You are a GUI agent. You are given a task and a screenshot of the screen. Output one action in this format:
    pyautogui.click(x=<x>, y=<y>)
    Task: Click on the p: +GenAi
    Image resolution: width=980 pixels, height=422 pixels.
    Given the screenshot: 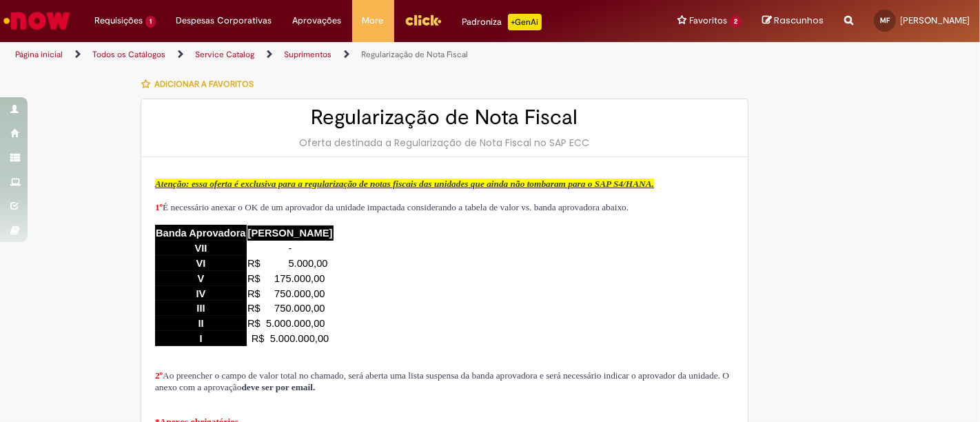 What is the action you would take?
    pyautogui.click(x=524, y=22)
    